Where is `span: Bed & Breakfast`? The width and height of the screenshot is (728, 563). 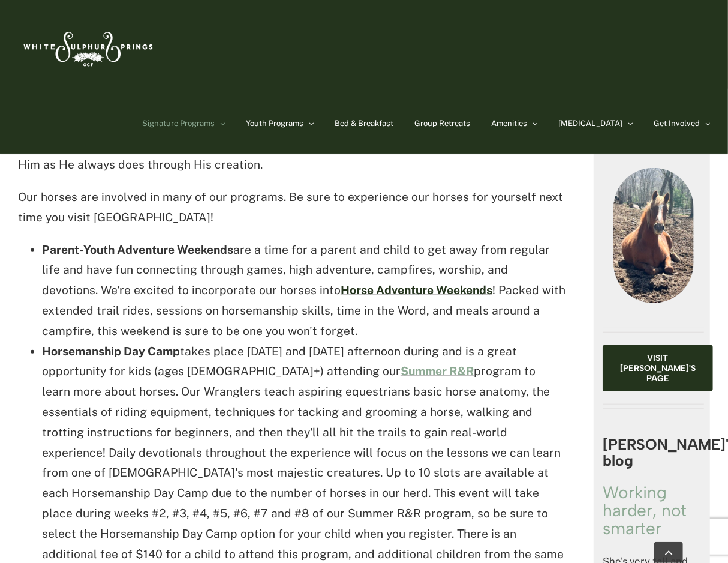
span: Bed & Breakfast is located at coordinates (364, 123).